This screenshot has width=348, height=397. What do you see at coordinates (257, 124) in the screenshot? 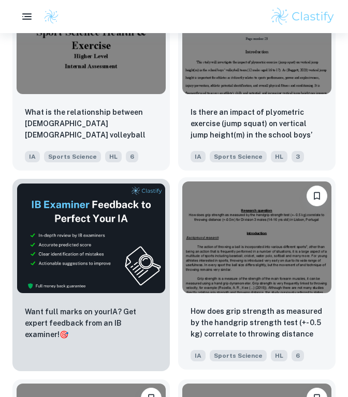
I see `p: Is there an impact of plyometric exercise (jump squat) on vertical jump height(m) in the school b...` at bounding box center [257, 124].